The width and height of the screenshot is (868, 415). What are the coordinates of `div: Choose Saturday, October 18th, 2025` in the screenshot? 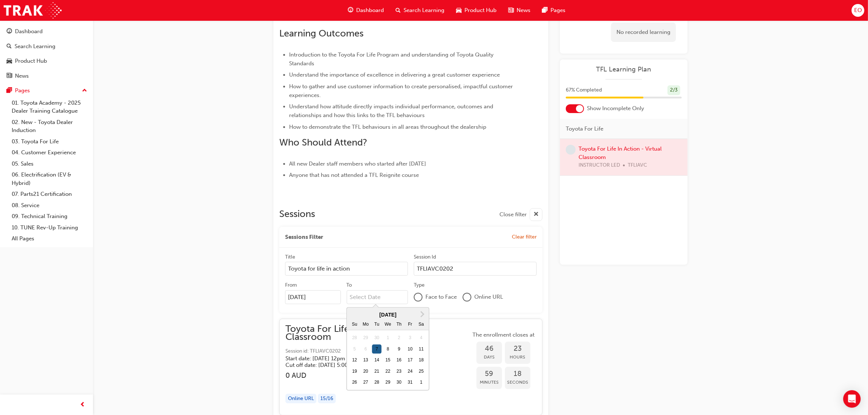 It's located at (421, 360).